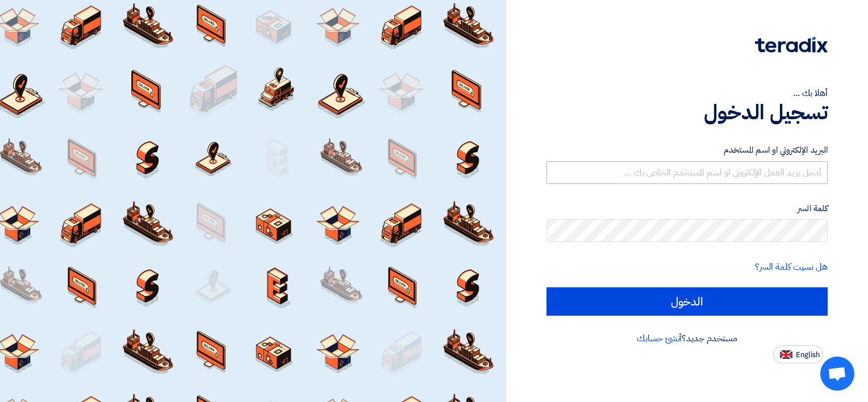  I want to click on div: أهلا بك ..., so click(687, 93).